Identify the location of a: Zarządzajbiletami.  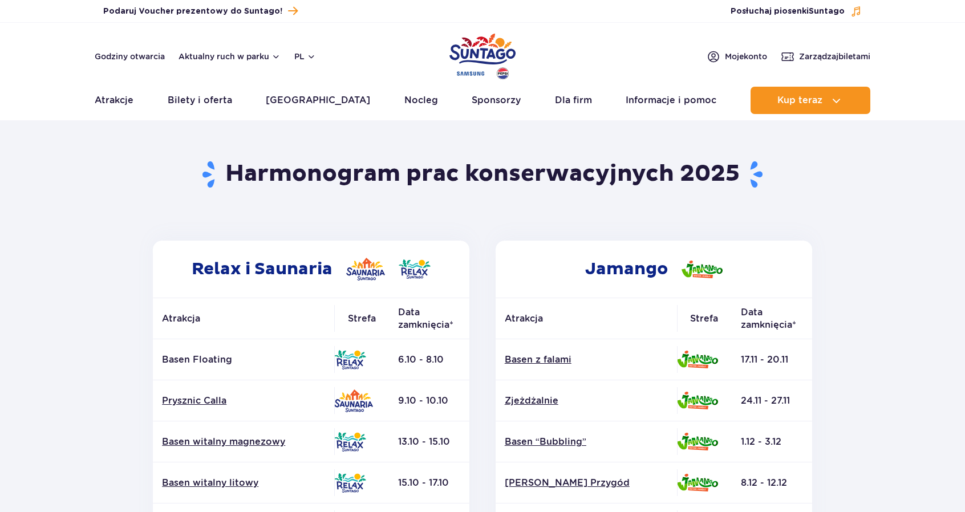
(825, 56).